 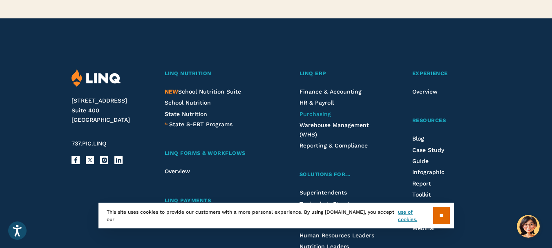 What do you see at coordinates (329, 204) in the screenshot?
I see `span: Technology Directors` at bounding box center [329, 204].